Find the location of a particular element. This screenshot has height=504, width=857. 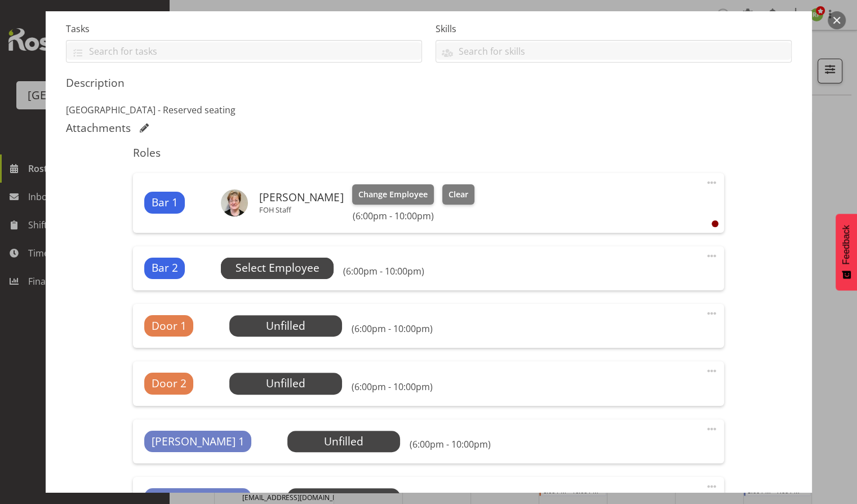

p: FOH Staff is located at coordinates (301, 210).